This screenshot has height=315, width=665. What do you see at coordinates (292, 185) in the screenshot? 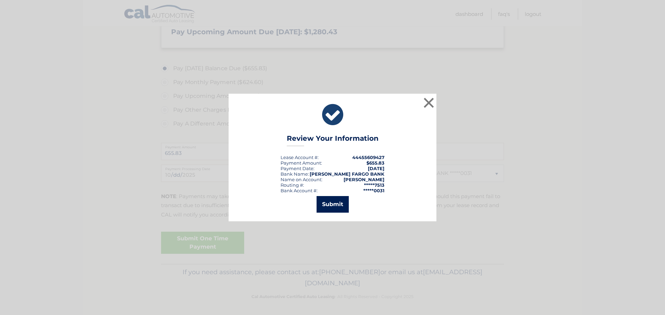
I see `div: Routing #:` at bounding box center [292, 185].